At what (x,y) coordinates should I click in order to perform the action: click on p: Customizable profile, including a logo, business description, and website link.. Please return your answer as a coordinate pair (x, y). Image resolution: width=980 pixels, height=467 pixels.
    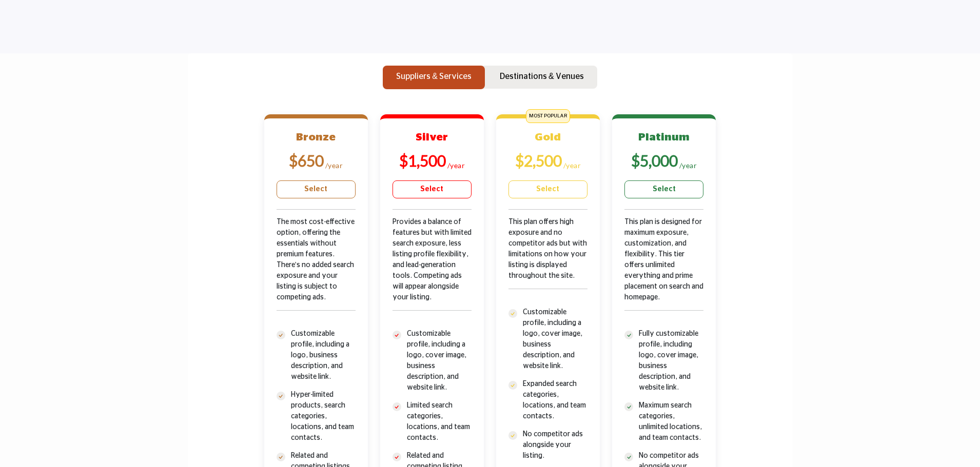
    Looking at the image, I should click on (324, 355).